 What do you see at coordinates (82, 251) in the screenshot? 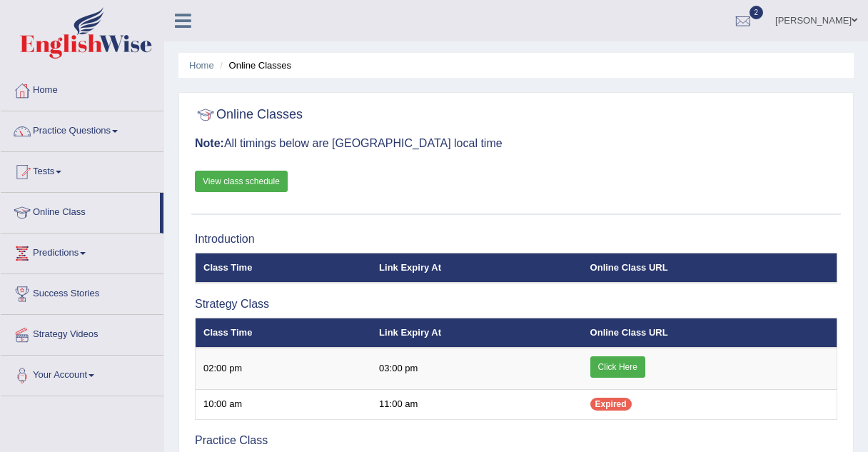
I see `a: Predictions` at bounding box center [82, 251].